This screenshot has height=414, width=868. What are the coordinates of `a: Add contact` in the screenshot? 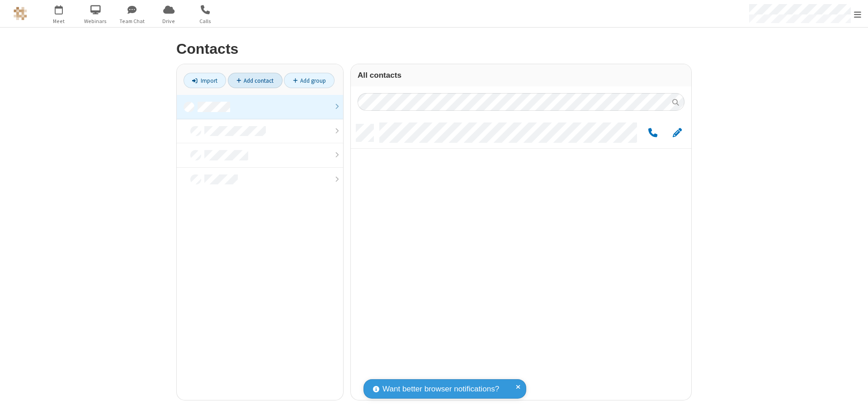 It's located at (255, 80).